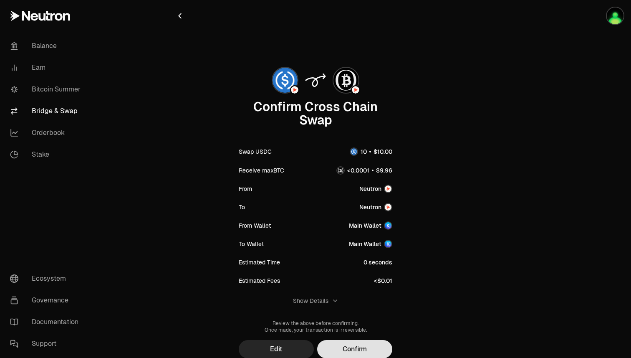 This screenshot has height=358, width=631. I want to click on img: Main Wallet, so click(615, 16).